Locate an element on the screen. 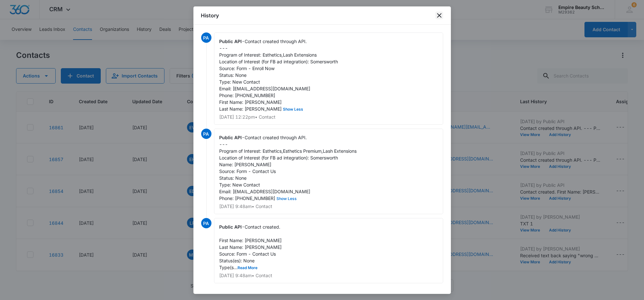 The image size is (644, 300). button: close is located at coordinates (439, 15).